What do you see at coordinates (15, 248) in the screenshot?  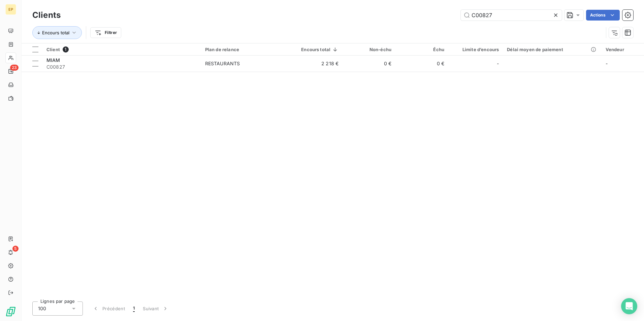 I see `span: 5` at bounding box center [15, 248].